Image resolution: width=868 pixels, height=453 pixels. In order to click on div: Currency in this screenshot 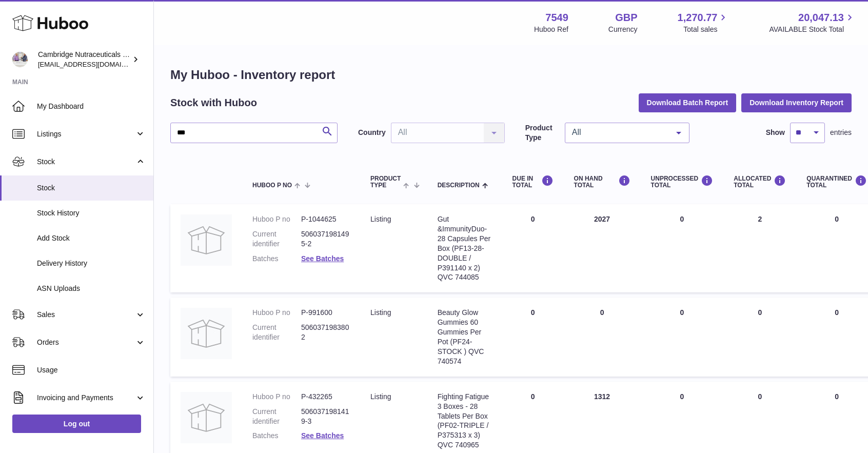, I will do `click(623, 29)`.